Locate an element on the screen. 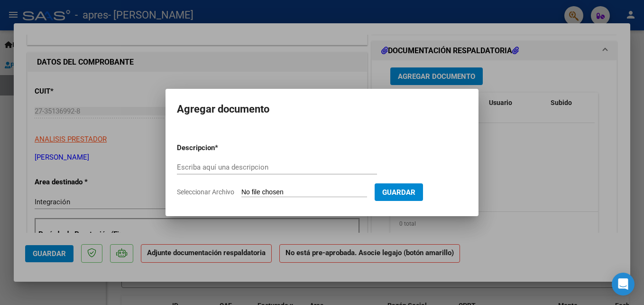  div: Open Intercom Messenger is located at coordinates (623, 284).